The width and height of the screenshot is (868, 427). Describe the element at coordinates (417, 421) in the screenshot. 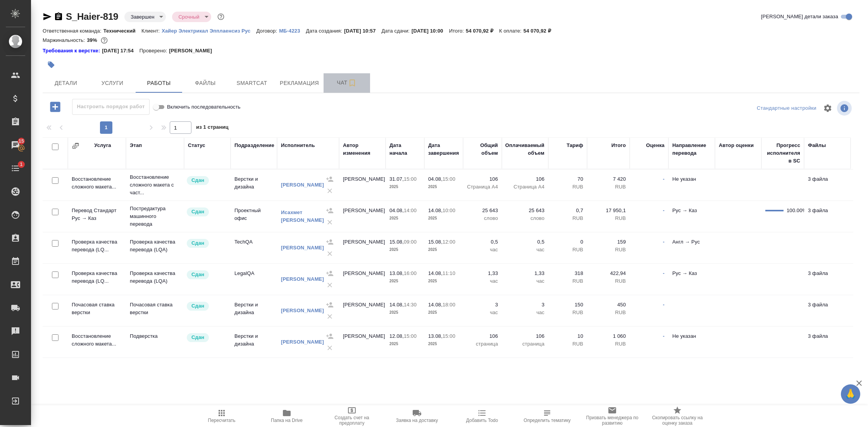

I see `span: Заявка на доставку` at that location.